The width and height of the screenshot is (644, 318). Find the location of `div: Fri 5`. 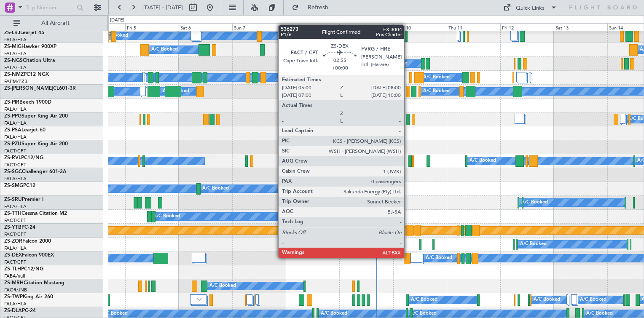

div: Fri 5 is located at coordinates (152, 27).